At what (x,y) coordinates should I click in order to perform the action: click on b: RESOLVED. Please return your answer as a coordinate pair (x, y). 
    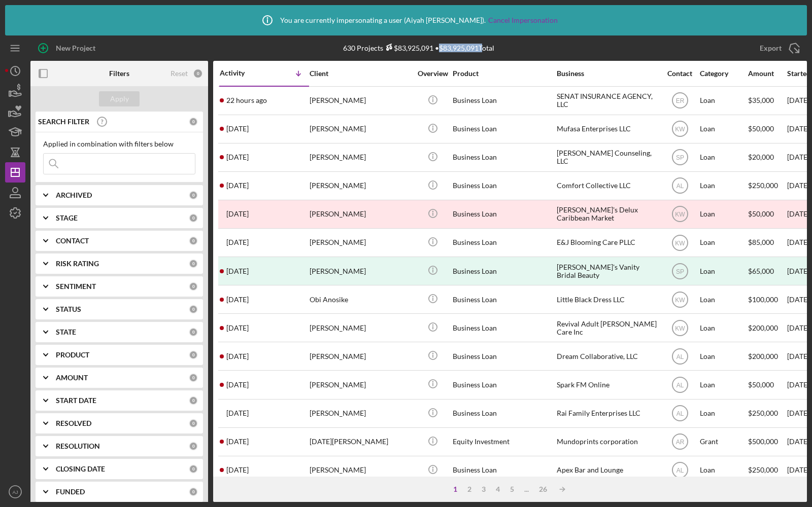
    Looking at the image, I should click on (73, 423).